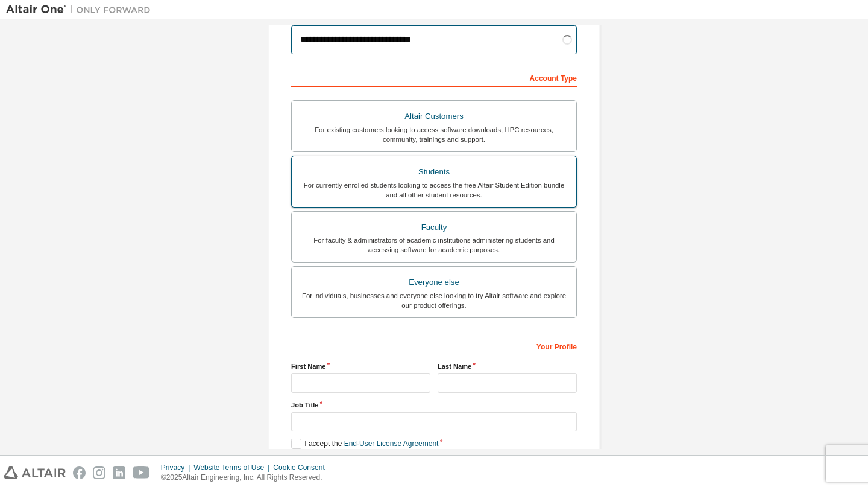  I want to click on label: First Name, so click(360, 366).